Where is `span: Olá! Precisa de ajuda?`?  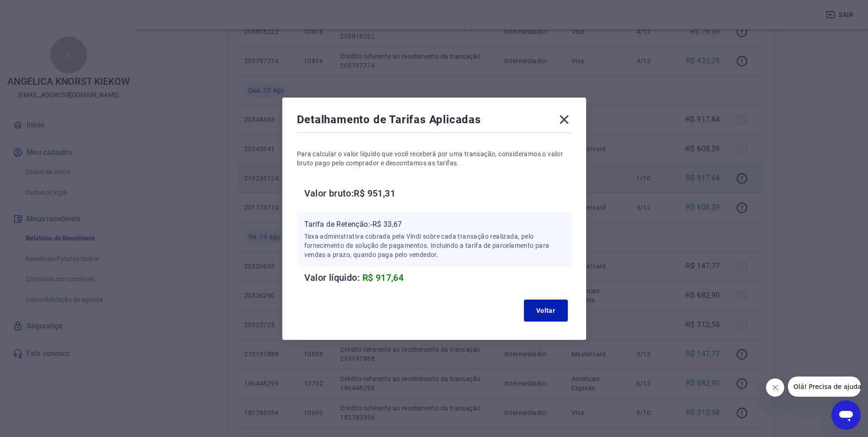 span: Olá! Precisa de ajuda? is located at coordinates (41, 10).